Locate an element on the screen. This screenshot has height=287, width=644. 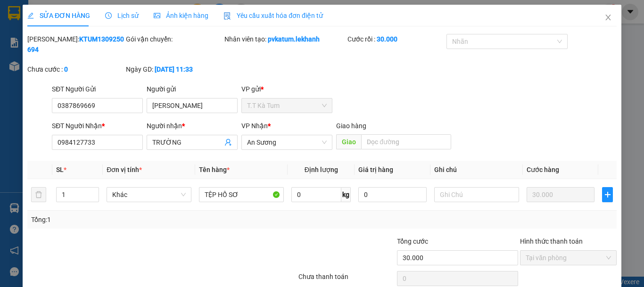
span: close is located at coordinates (608, 18).